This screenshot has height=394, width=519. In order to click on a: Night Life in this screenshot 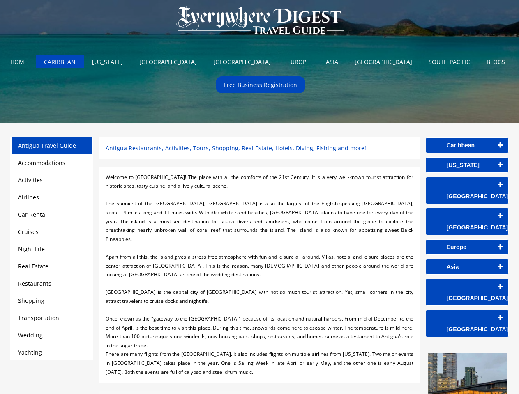, I will do `click(31, 249)`.